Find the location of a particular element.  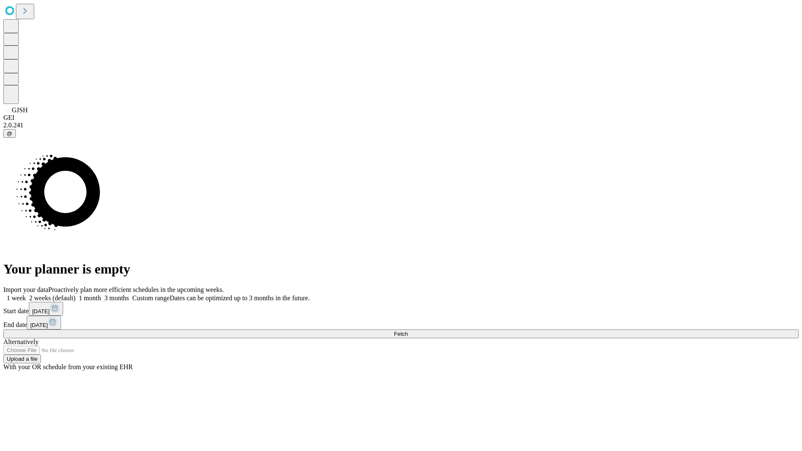

div: GEI is located at coordinates (401, 118).